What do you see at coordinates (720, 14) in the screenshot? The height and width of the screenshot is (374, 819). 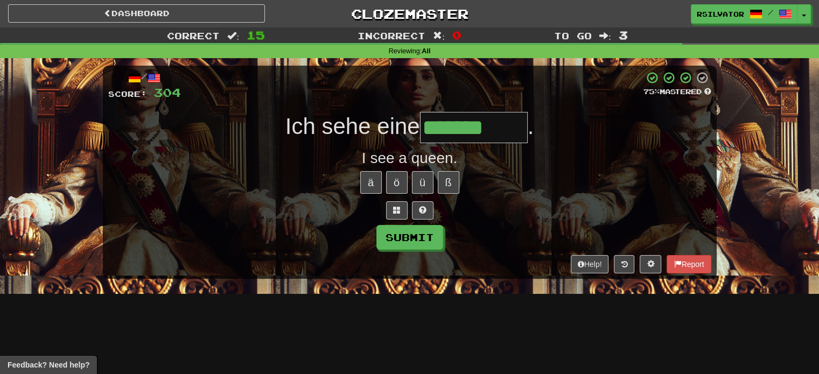 I see `span: rsilvator` at bounding box center [720, 14].